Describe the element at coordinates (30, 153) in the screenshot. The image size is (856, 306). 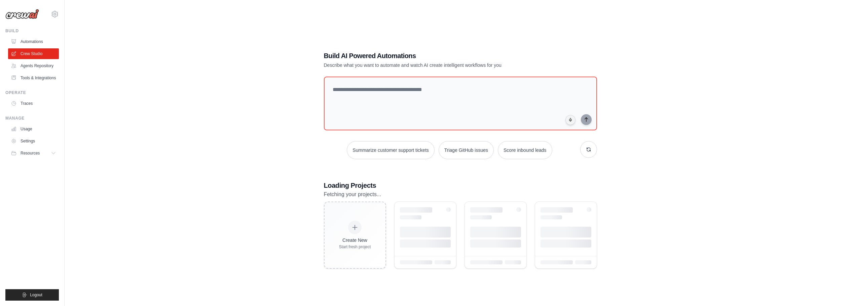
I see `span: Resources` at that location.